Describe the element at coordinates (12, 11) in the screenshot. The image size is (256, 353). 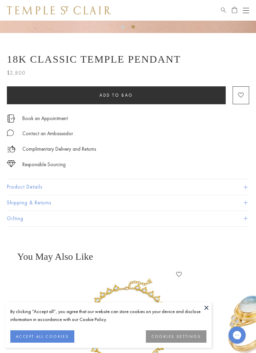
I see `button: Gorgias live chat` at that location.